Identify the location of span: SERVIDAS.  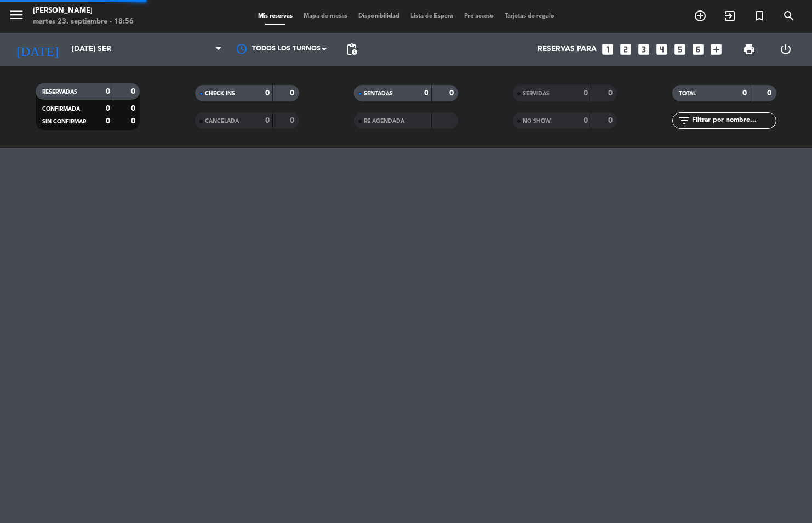
(536, 94).